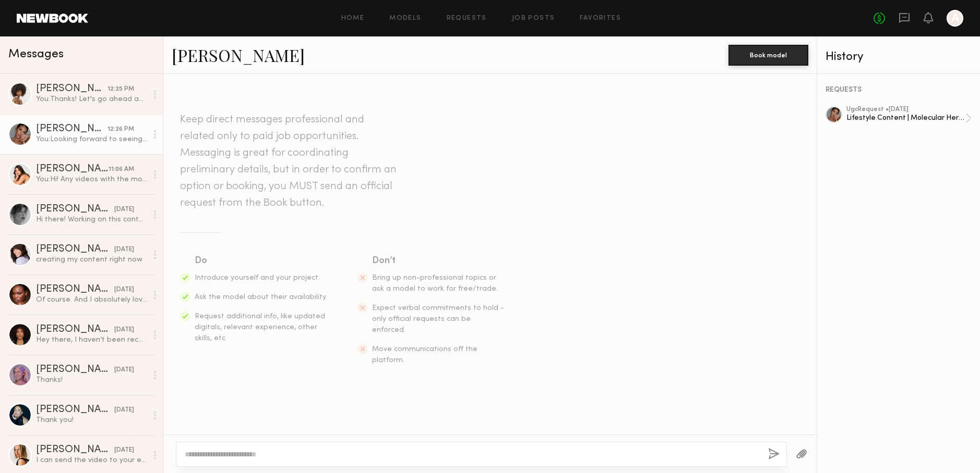 Image resolution: width=980 pixels, height=473 pixels. Describe the element at coordinates (439, 261) in the screenshot. I see `div: Don’t` at that location.